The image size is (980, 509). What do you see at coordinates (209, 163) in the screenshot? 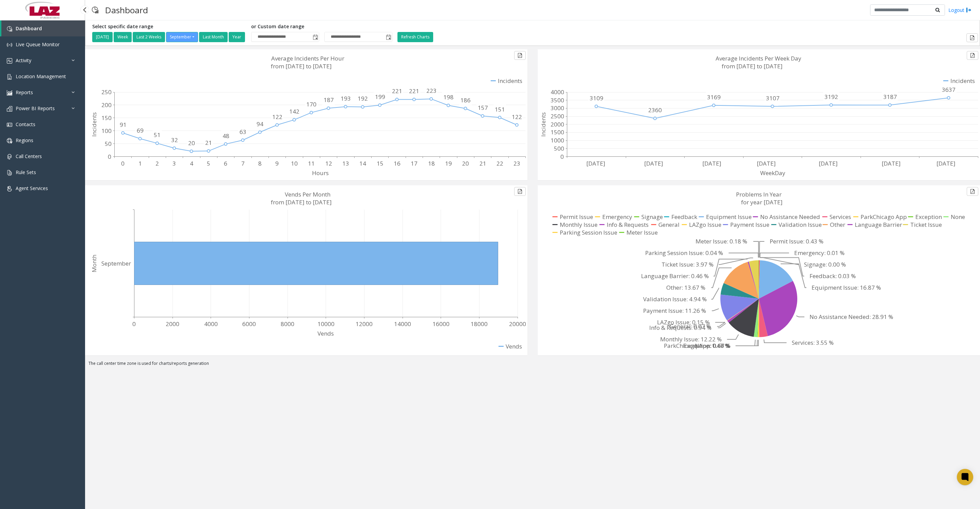
I see `text: 5` at bounding box center [209, 163].